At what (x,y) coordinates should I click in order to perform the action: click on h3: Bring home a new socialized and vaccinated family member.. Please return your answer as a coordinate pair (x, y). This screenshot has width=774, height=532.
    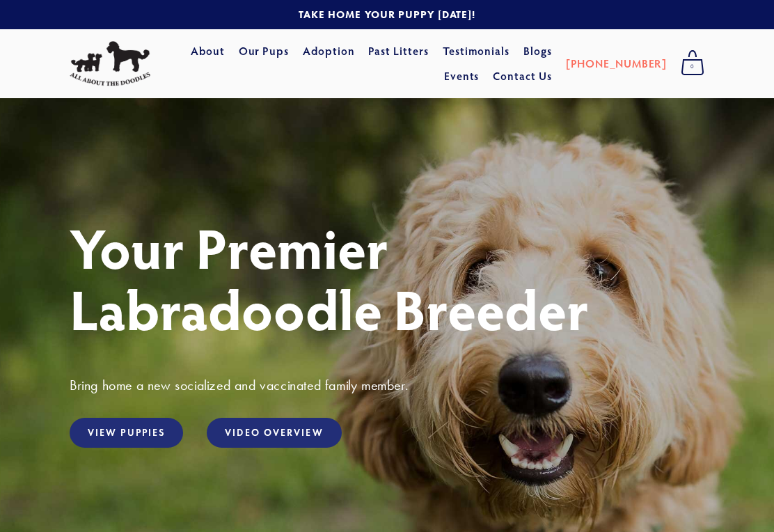
    Looking at the image, I should click on (387, 385).